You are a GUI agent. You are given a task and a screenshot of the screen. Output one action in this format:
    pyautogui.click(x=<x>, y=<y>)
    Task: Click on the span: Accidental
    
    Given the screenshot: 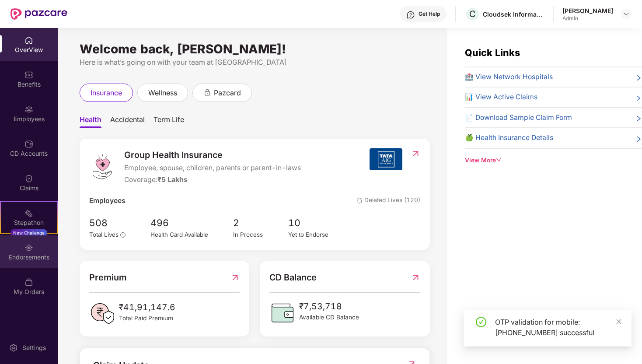 What is the action you would take?
    pyautogui.click(x=127, y=121)
    